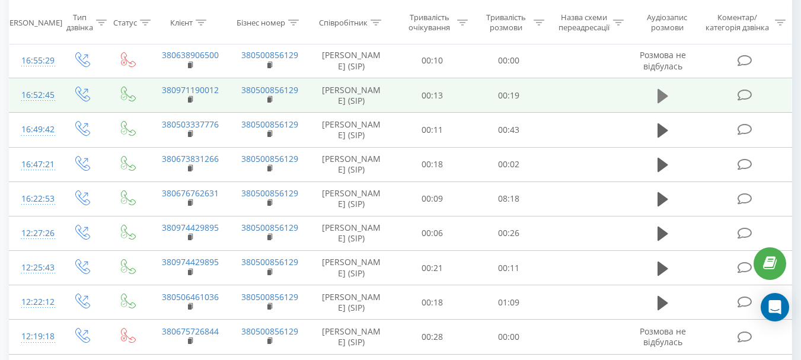  What do you see at coordinates (667, 23) in the screenshot?
I see `div: Аудіозапис розмови` at bounding box center [667, 23].